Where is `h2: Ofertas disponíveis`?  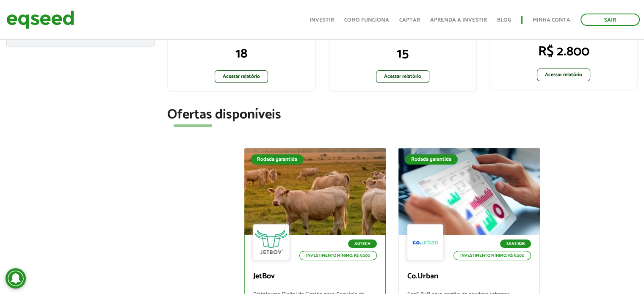 h2: Ofertas disponíveis is located at coordinates (402, 114).